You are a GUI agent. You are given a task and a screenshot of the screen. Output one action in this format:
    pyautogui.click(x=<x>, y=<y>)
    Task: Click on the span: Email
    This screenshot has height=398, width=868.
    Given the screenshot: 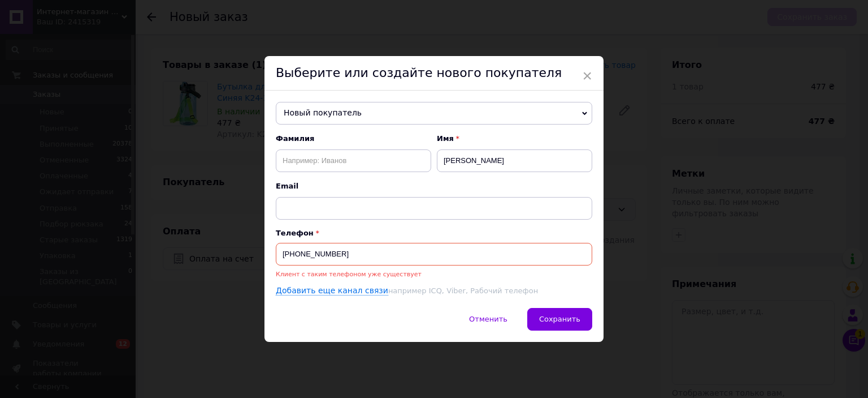 What is the action you would take?
    pyautogui.click(x=434, y=186)
    